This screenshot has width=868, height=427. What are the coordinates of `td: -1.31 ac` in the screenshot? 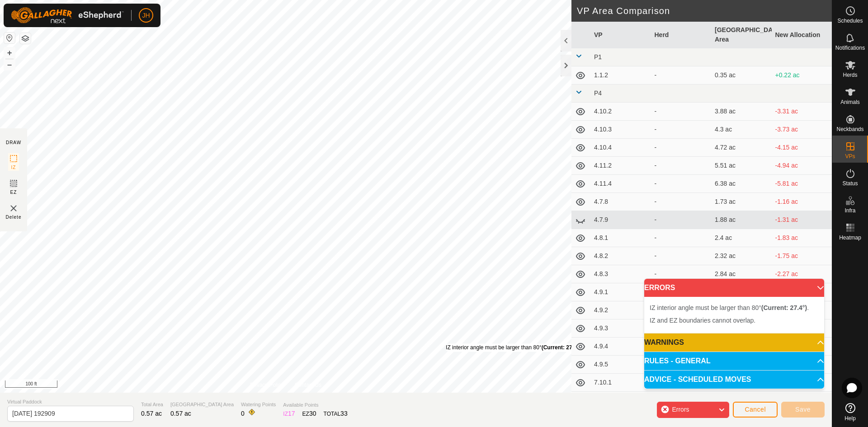 It's located at (803, 220).